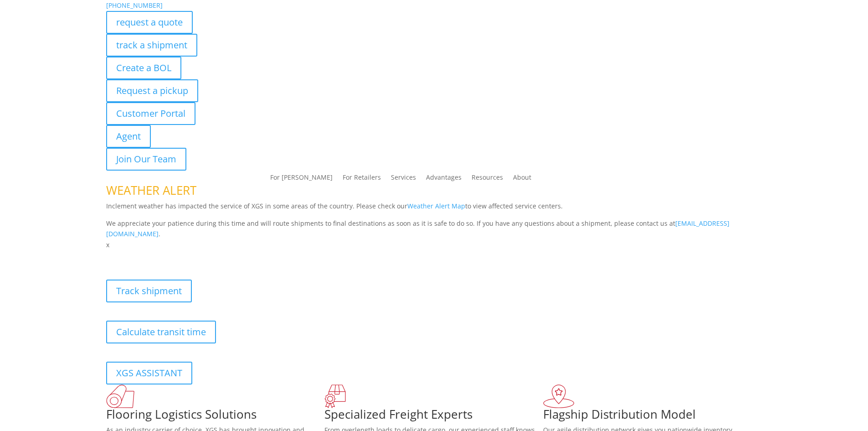 The image size is (868, 431). Describe the element at coordinates (149, 373) in the screenshot. I see `a: XGS ASSISTANT` at that location.